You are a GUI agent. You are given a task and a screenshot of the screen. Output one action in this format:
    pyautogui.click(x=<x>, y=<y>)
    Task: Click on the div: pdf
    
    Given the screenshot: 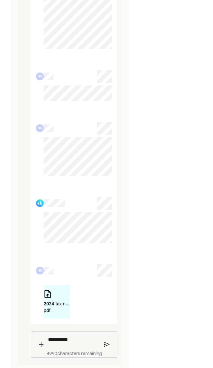 What is the action you would take?
    pyautogui.click(x=57, y=310)
    